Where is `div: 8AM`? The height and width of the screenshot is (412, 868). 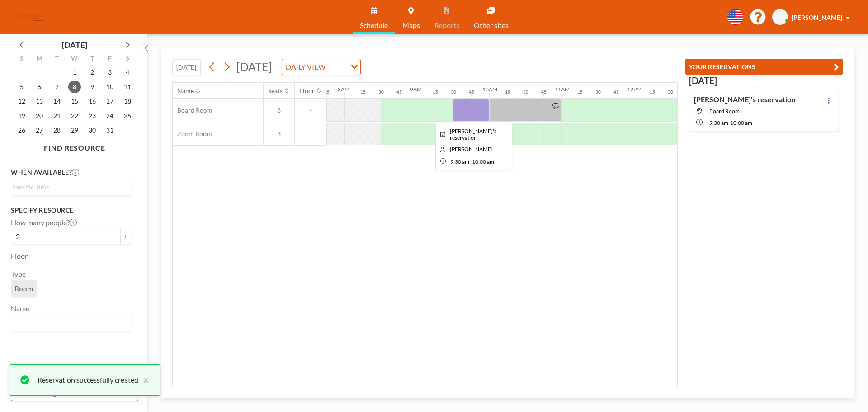
div: 8AM is located at coordinates (343, 89).